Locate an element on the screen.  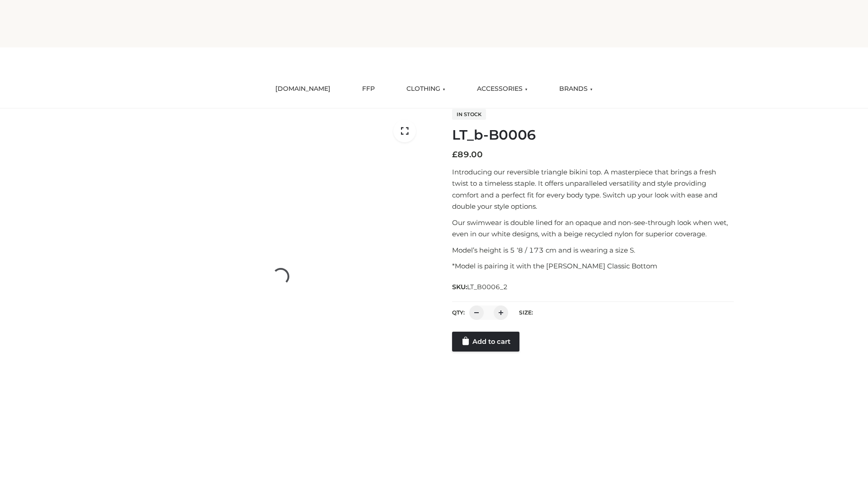
p: Model’s height is 5 ‘8 / 173 cm and is wearing a size S. is located at coordinates (593, 250).